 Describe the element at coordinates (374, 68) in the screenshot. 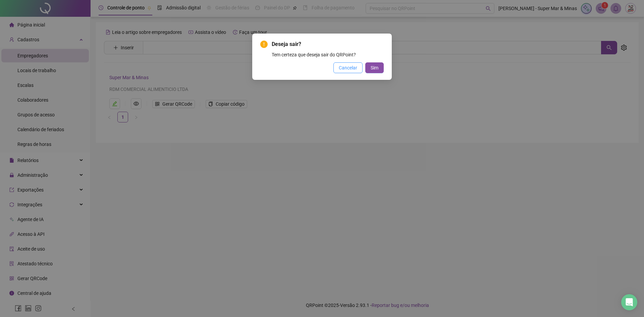

I see `span: Sim` at that location.